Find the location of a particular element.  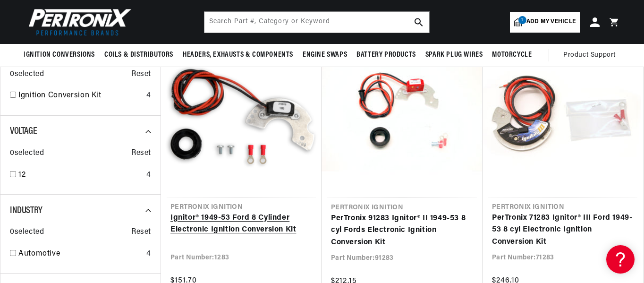

a: 1Add my vehicle is located at coordinates (545, 22).